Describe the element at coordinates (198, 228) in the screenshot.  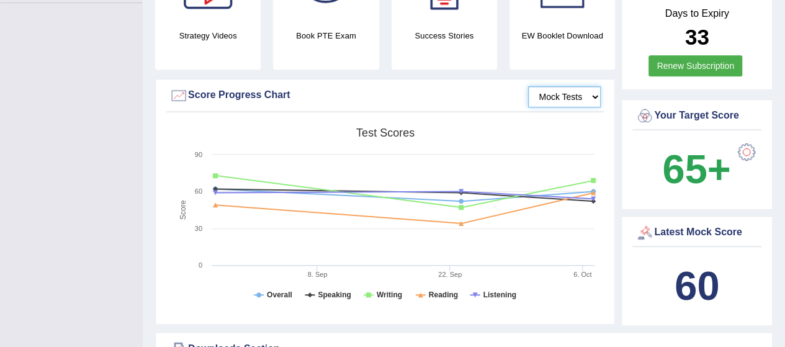
I see `text: 30` at that location.